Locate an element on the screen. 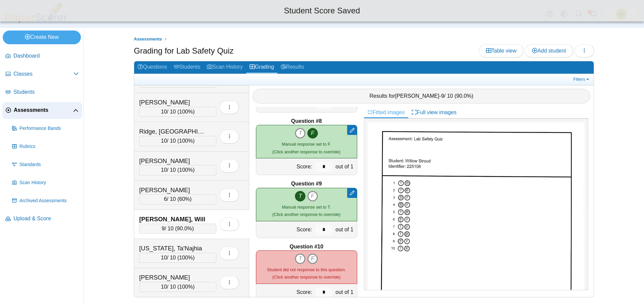 The image size is (644, 305). h1: Grading for Lab Safety Quiz is located at coordinates (184, 51).